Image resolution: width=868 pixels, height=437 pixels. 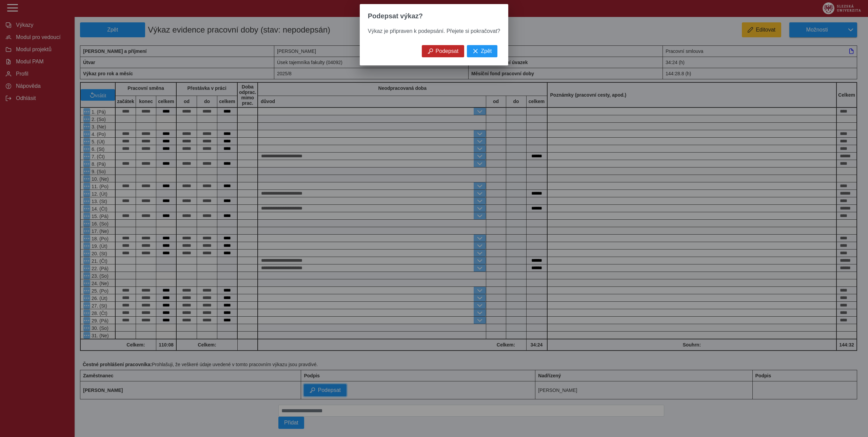 What do you see at coordinates (434, 31) in the screenshot?
I see `span: Výkaz je připraven k podepsání. Přejete si pokračovat?` at bounding box center [434, 31].